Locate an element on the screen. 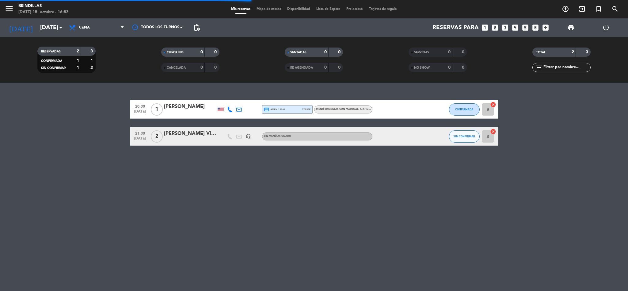  input: Filtrar por nombre... is located at coordinates (566, 67).